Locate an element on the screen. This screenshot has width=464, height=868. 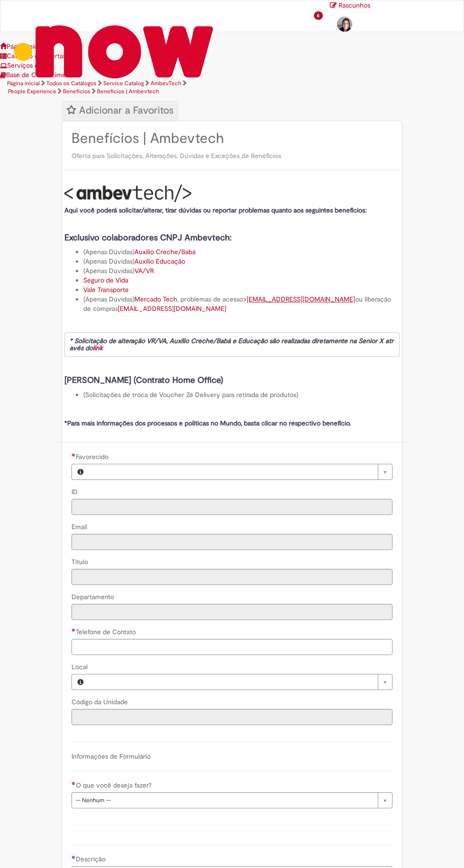
span: Somente leitura - Email is located at coordinates (80, 527).